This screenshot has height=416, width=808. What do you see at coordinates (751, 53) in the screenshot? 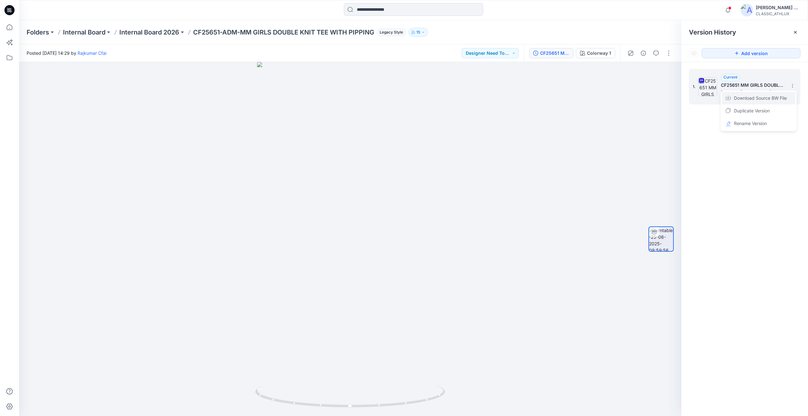
I see `button: Add version` at bounding box center [751, 53].